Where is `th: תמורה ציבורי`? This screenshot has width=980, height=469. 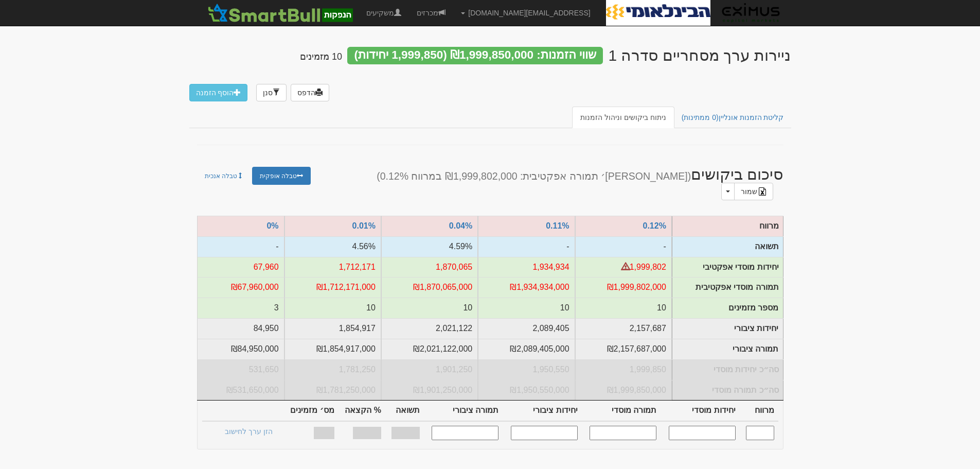 th: תמורה ציבורי is located at coordinates (464, 411).